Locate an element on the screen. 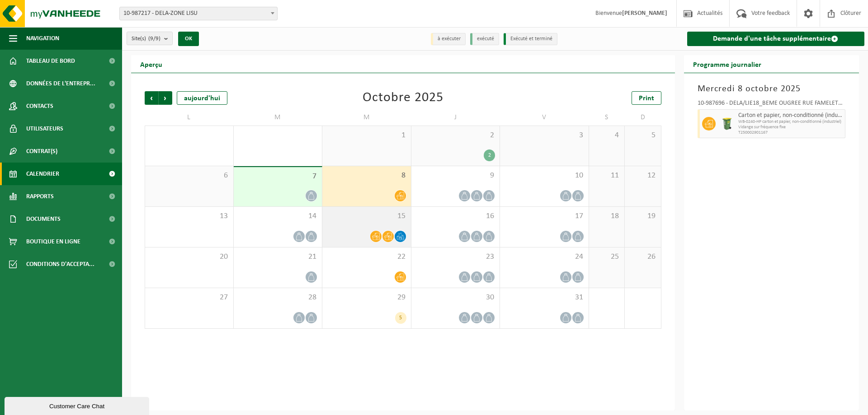 This screenshot has height=415, width=868. td: S is located at coordinates (607, 118).